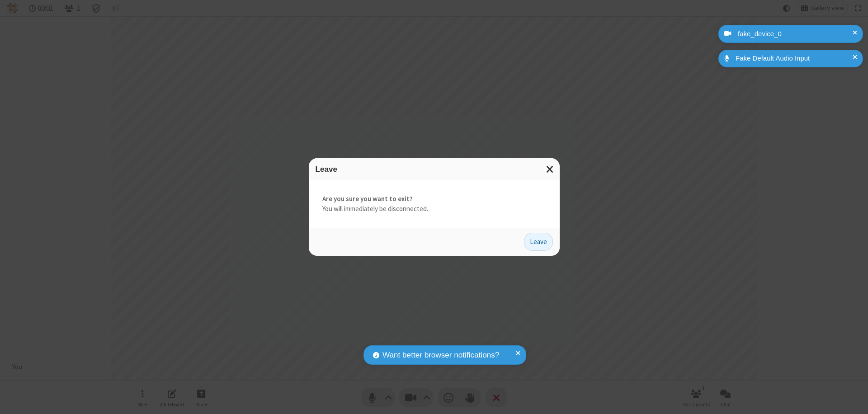 The height and width of the screenshot is (414, 868). I want to click on strong: Are you sure you want to exit?, so click(434, 199).